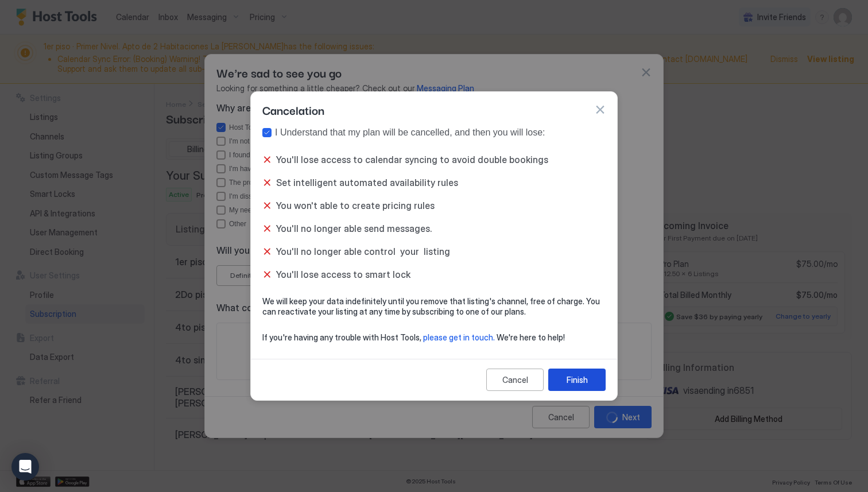 This screenshot has width=868, height=492. I want to click on div: true, so click(434, 133).